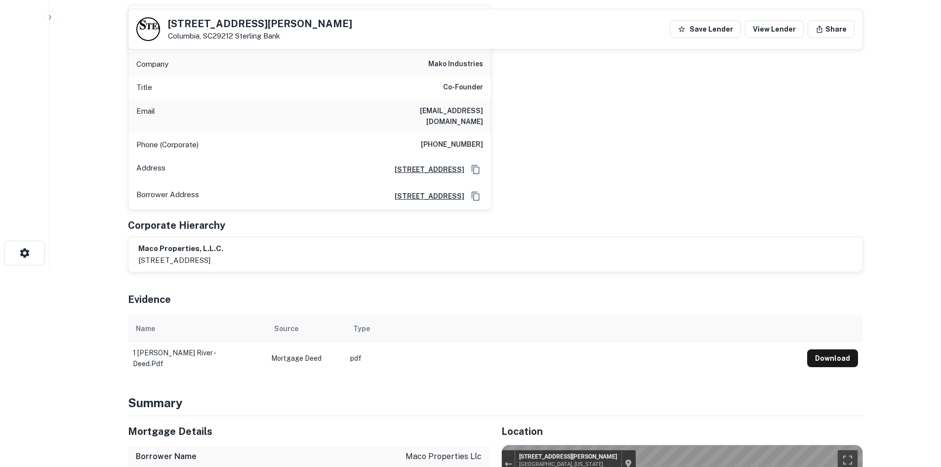 The height and width of the screenshot is (467, 941). What do you see at coordinates (682, 431) in the screenshot?
I see `h5: Location` at bounding box center [682, 431].